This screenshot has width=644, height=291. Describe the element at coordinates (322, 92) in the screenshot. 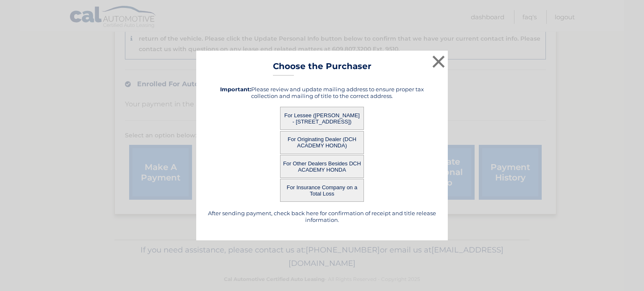

I see `h5: Please review and update mailing address to ensure proper tax collection and mailing of title to ...` at that location.